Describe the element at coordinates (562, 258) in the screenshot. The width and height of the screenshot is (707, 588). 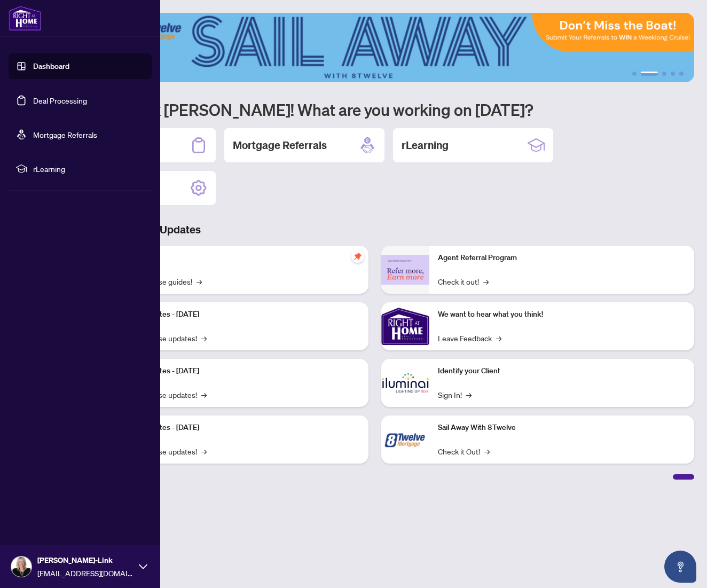
I see `p: Agent Referral Program` at that location.